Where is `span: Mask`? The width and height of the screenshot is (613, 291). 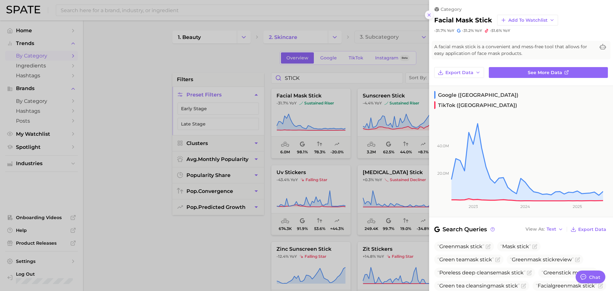 span: Mask is located at coordinates (509, 246).